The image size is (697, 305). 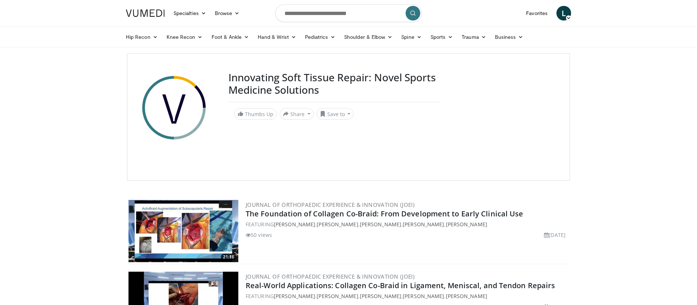 What do you see at coordinates (228, 257) in the screenshot?
I see `span: 21:16` at bounding box center [228, 257].